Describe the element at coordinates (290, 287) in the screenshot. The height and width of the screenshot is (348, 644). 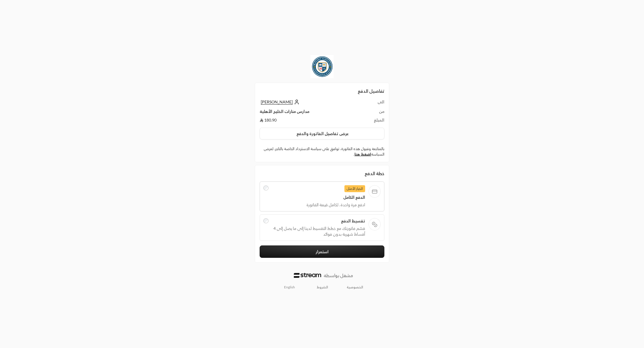
I see `a: English` at that location.